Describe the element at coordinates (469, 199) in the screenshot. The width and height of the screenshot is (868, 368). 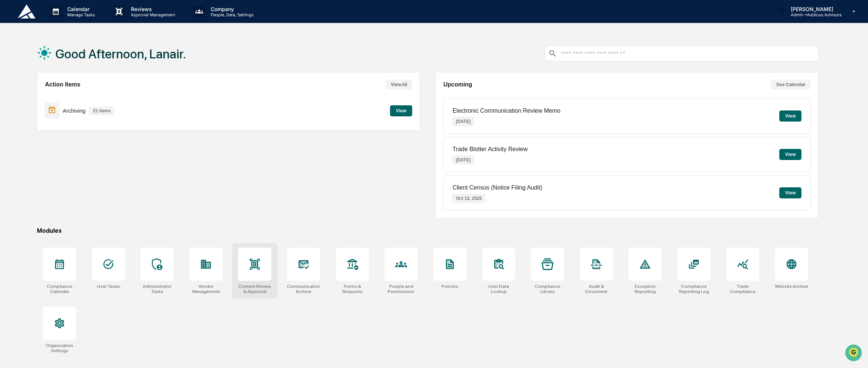
I see `p: Oct 13, 2025` at that location.